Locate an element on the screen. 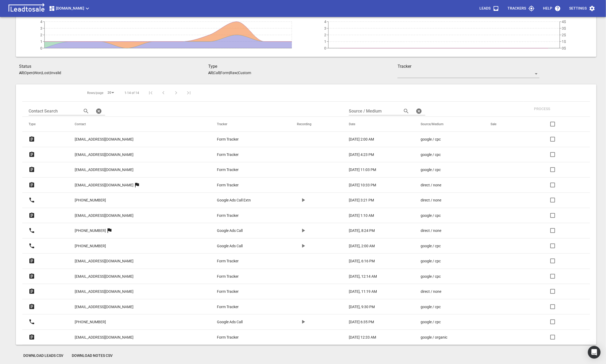 This screenshot has height=364, width=606. div: Open Intercom Messenger is located at coordinates (594, 352).